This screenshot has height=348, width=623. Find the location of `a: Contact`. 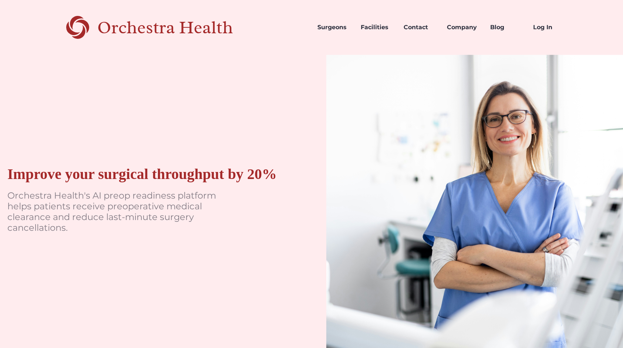

a: Contact is located at coordinates (419, 27).